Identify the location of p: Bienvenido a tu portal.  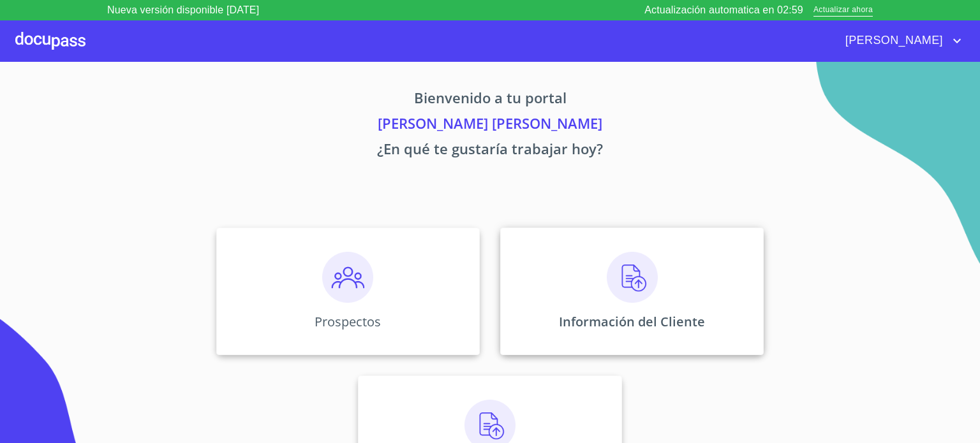
(490, 100).